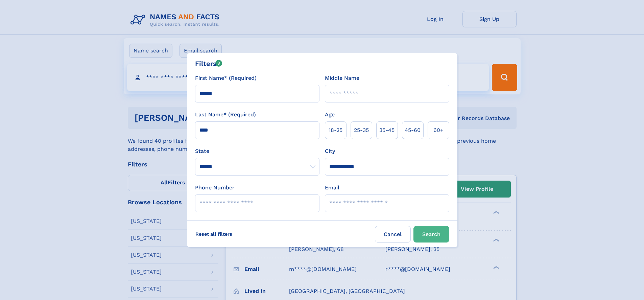 This screenshot has height=300, width=644. Describe the element at coordinates (226, 114) in the screenshot. I see `label: Last Name* (Required)` at that location.